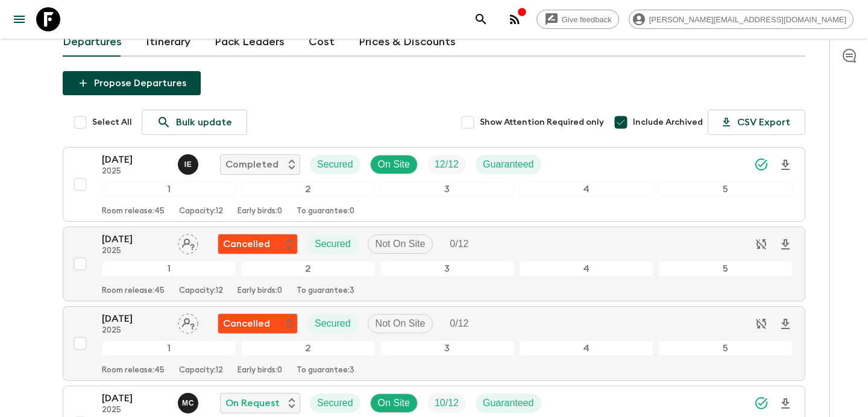 This screenshot has height=417, width=868. What do you see at coordinates (20, 20) in the screenshot?
I see `button: menu` at bounding box center [20, 20].